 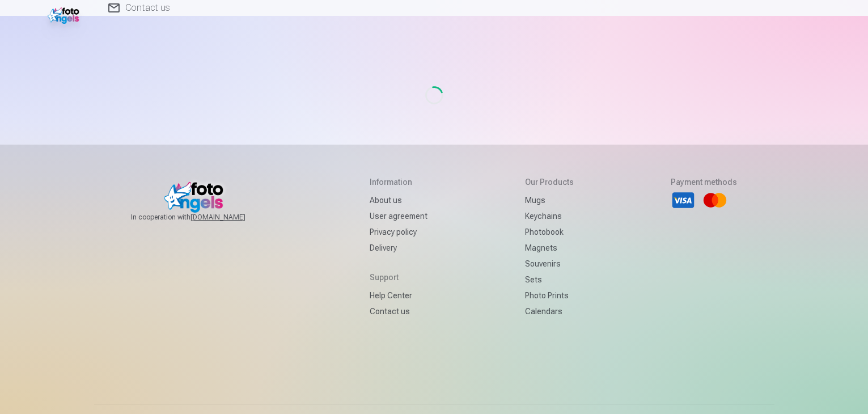 I want to click on h5: Our products, so click(x=549, y=182).